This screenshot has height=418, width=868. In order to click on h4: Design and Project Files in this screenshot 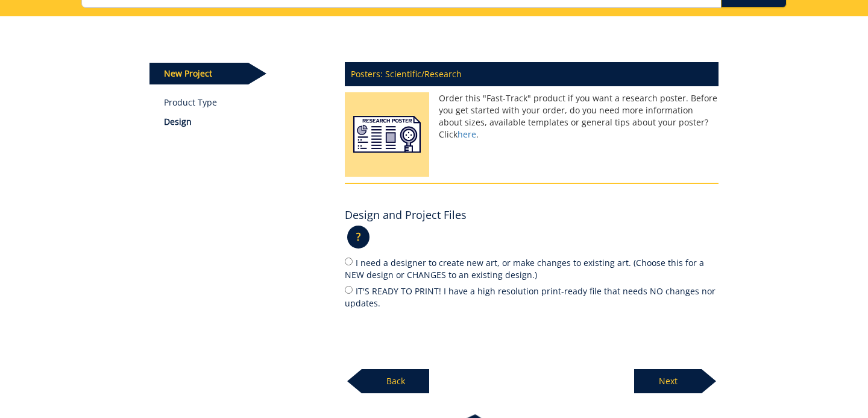, I will do `click(405, 215)`.